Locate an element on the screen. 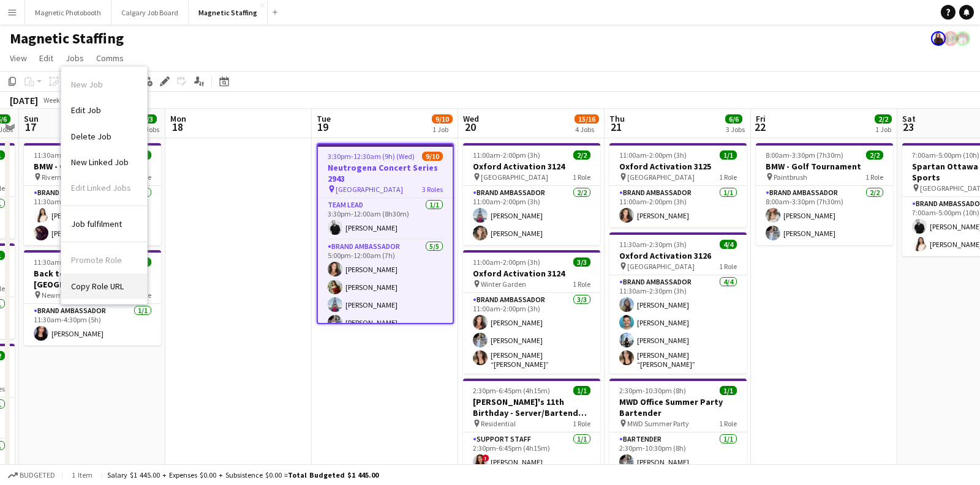 The height and width of the screenshot is (485, 980). span: Total Budgeted $1 445.00 is located at coordinates (333, 475).